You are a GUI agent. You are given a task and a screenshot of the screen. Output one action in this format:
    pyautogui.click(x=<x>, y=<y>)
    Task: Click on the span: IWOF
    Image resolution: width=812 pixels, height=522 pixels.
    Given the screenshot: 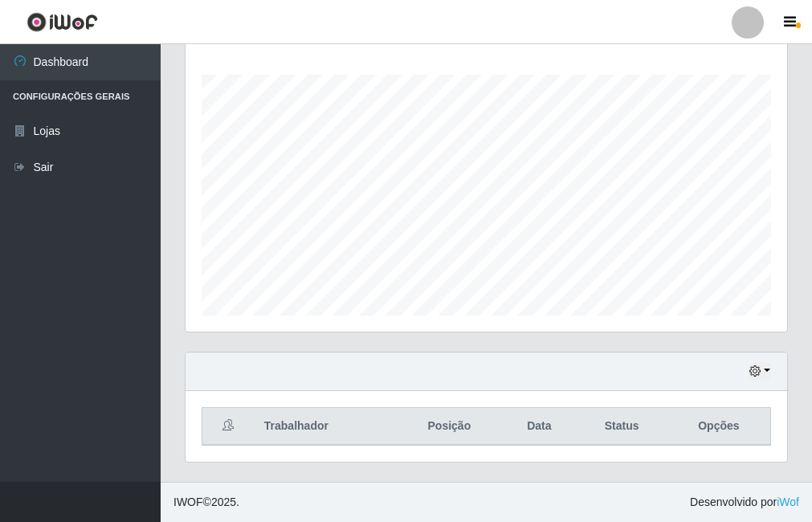 What is the action you would take?
    pyautogui.click(x=188, y=502)
    